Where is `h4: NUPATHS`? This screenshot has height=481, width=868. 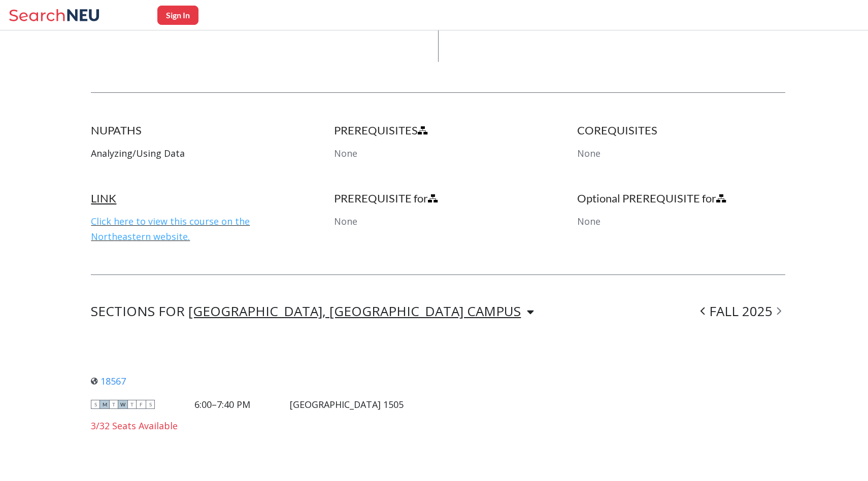 h4: NUPATHS is located at coordinates (195, 131).